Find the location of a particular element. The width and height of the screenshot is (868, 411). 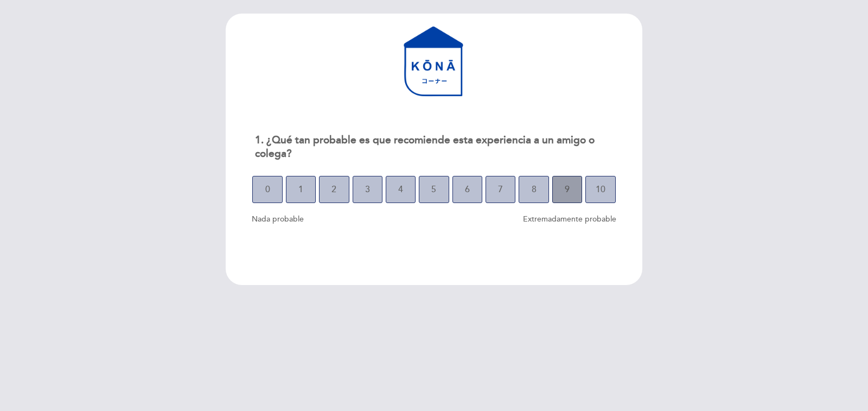

div: 1. ¿Qué tan probable es que recomiende esta experiencia a un amigo o colega? is located at coordinates (433, 147).